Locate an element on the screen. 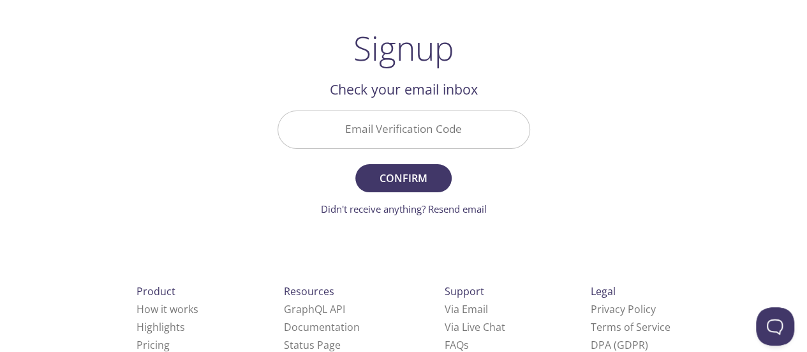 The image size is (807, 352). a: Privacy Policy is located at coordinates (623, 309).